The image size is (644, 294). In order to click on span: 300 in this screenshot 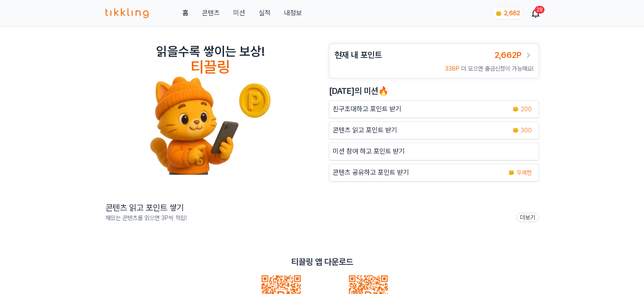, I will do `click(526, 131)`.